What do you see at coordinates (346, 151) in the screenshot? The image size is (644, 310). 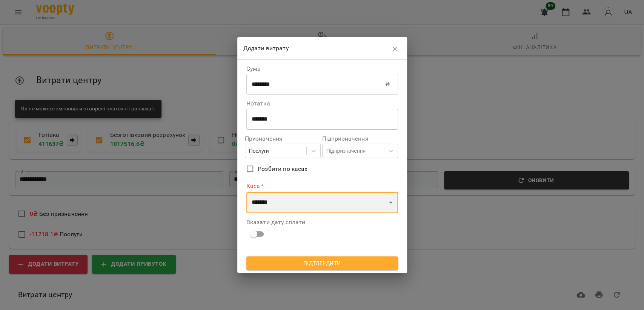 I see `div: Підпризначення` at bounding box center [346, 151].